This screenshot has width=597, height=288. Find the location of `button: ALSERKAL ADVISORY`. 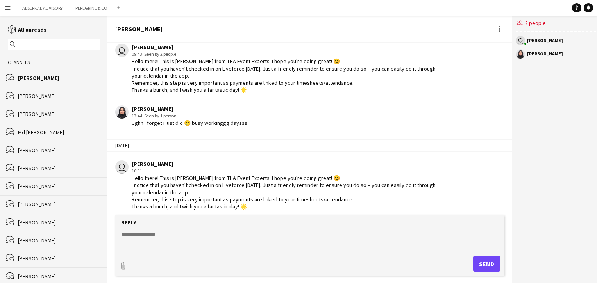

button: ALSERKAL ADVISORY is located at coordinates (43, 8).